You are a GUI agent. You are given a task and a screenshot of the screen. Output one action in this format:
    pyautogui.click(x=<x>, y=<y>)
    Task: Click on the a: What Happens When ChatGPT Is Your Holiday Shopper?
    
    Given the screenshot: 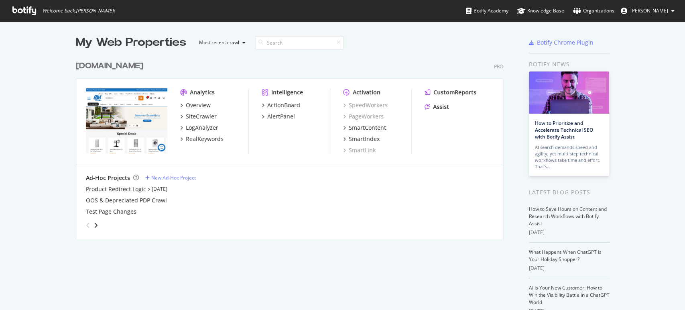 What is the action you would take?
    pyautogui.click(x=565, y=255)
    